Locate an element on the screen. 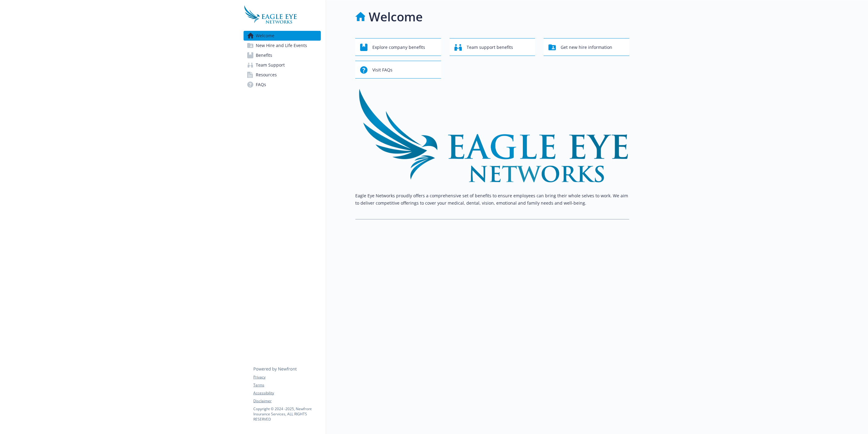  span: Explore company benefits is located at coordinates (398, 47).